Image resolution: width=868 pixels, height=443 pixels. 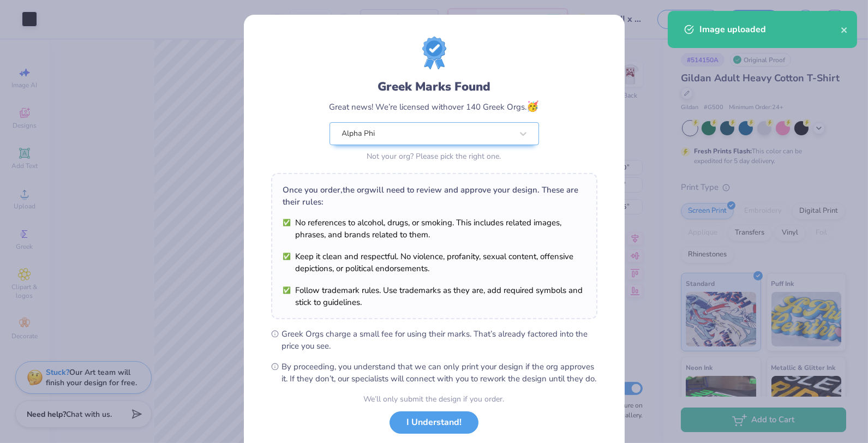 I want to click on span: Greek Orgs charge a small fee for using their marks. That’s already factored into the price you see., so click(x=440, y=340).